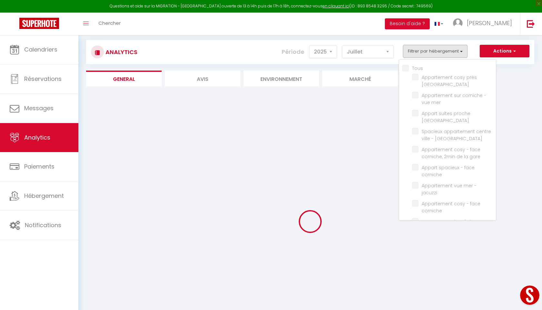 The width and height of the screenshot is (542, 310). Describe the element at coordinates (407, 24) in the screenshot. I see `button: Besoin d'aide ?` at that location.